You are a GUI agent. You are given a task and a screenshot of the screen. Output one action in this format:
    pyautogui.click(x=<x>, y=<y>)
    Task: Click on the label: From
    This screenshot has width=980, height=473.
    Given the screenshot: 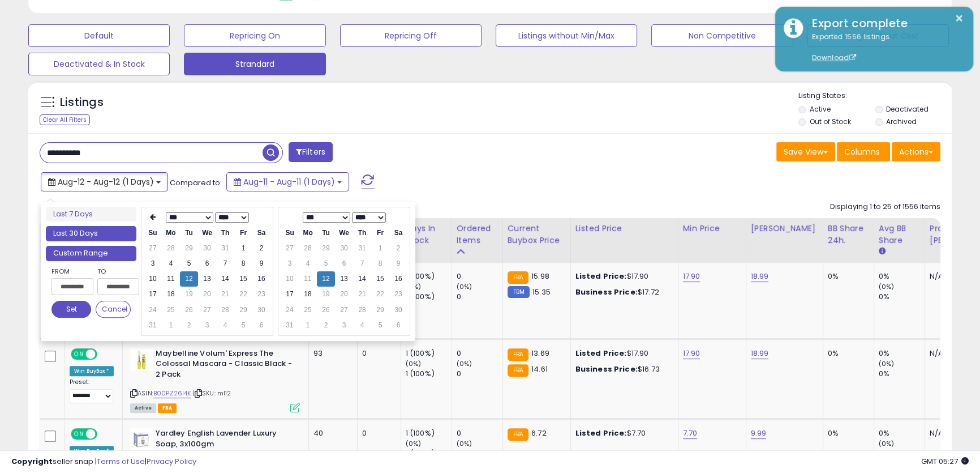 What is the action you would take?
    pyautogui.click(x=72, y=271)
    